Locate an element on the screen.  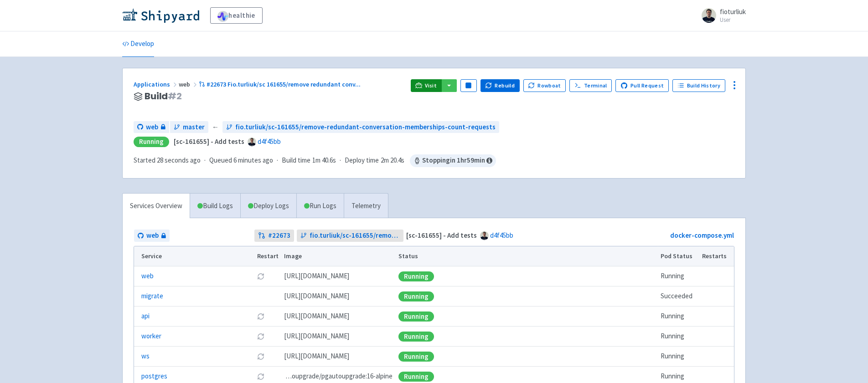
a: fioturliuk User is located at coordinates (720, 15).